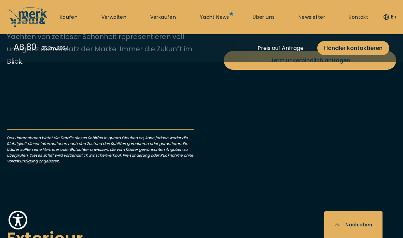 Image resolution: width=403 pixels, height=238 pixels. Describe the element at coordinates (25, 47) in the screenshot. I see `div: AB 80` at that location.